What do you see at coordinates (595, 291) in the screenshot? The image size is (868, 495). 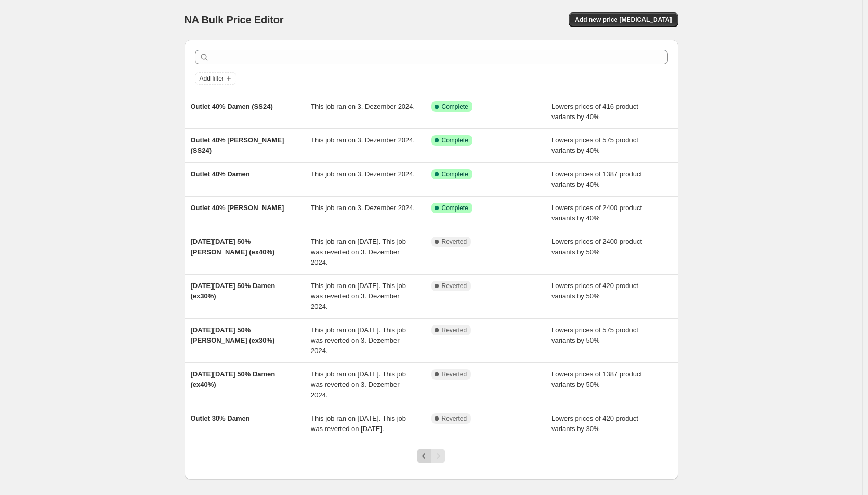 I see `span: Lowers prices of 420 product variants by 50%` at bounding box center [595, 291].